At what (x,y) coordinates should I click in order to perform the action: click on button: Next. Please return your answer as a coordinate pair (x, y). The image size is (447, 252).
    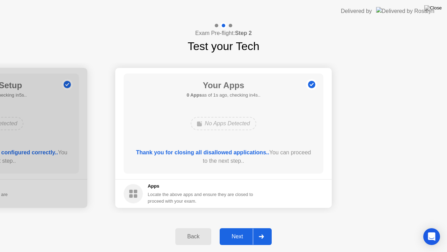
    Looking at the image, I should click on (246, 236).